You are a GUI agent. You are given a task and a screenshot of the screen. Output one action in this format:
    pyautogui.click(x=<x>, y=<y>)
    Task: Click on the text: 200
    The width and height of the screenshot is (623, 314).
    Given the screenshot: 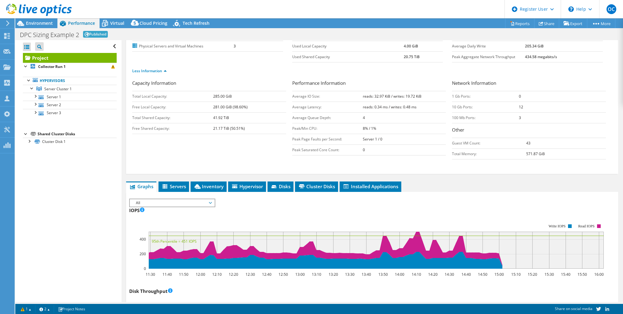 What is the action you would take?
    pyautogui.click(x=143, y=253)
    